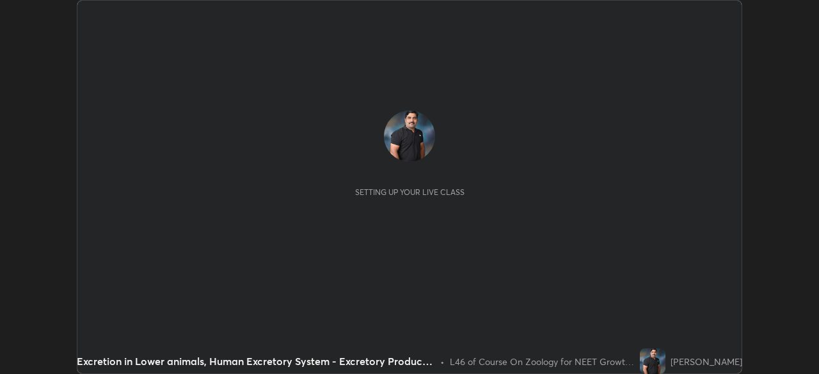  Describe the element at coordinates (256, 361) in the screenshot. I see `div: Excretion in Lower animals, Human Excretory System - Excretory Products and Their Elimination` at that location.